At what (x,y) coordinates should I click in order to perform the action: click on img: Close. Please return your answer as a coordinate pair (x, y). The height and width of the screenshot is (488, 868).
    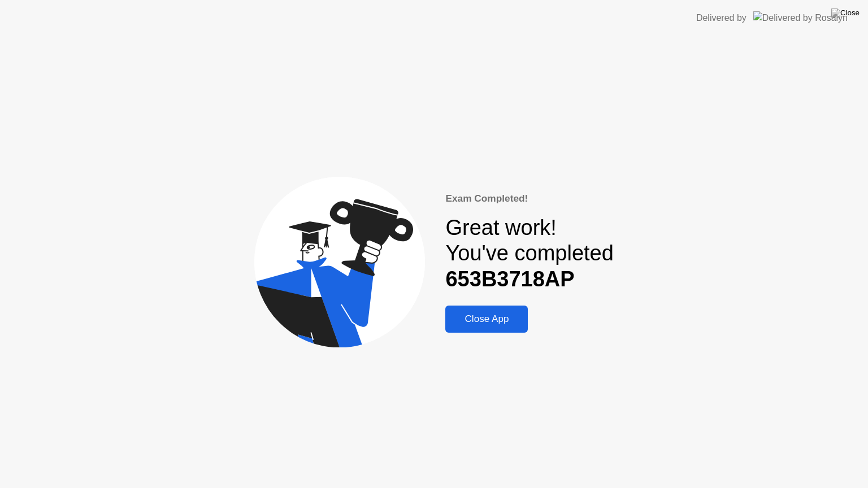
    Looking at the image, I should click on (845, 13).